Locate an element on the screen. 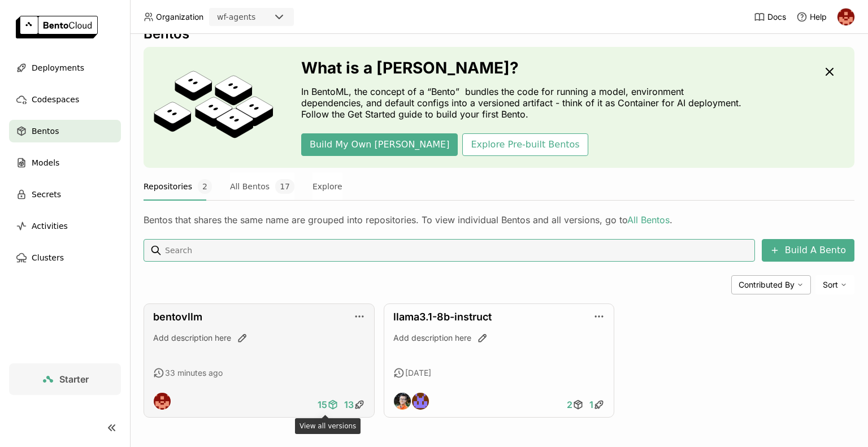 Image resolution: width=868 pixels, height=447 pixels. a: Models is located at coordinates (65, 163).